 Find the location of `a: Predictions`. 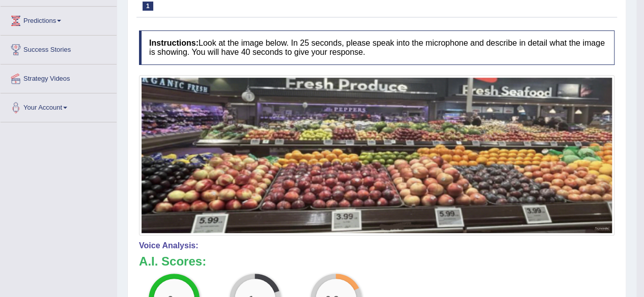

a: Predictions is located at coordinates (58, 19).